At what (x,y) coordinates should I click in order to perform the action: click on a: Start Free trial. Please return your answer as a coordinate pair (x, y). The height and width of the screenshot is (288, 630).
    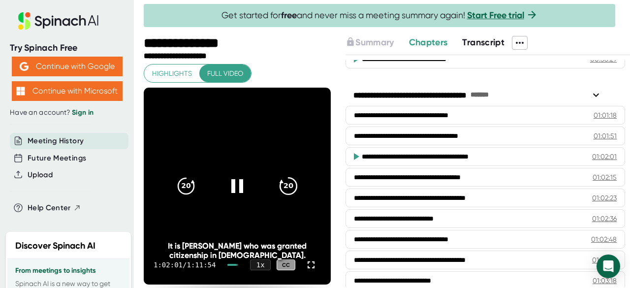
    Looking at the image, I should click on (496, 15).